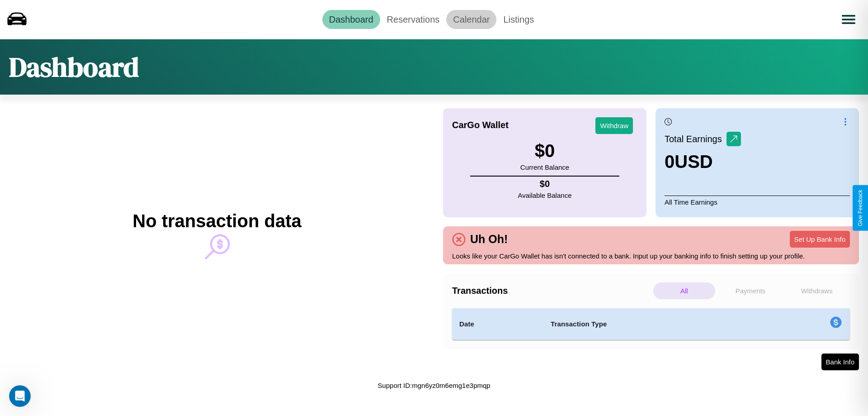 The image size is (868, 416). Describe the element at coordinates (684, 291) in the screenshot. I see `p: All` at that location.